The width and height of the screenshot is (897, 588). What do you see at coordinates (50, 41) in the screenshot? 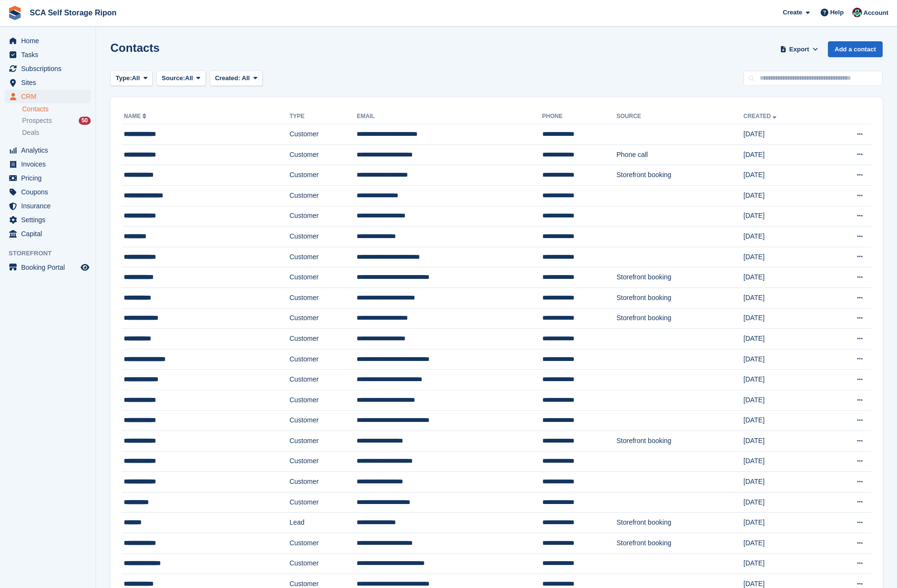
I see `span: Home` at bounding box center [50, 41].